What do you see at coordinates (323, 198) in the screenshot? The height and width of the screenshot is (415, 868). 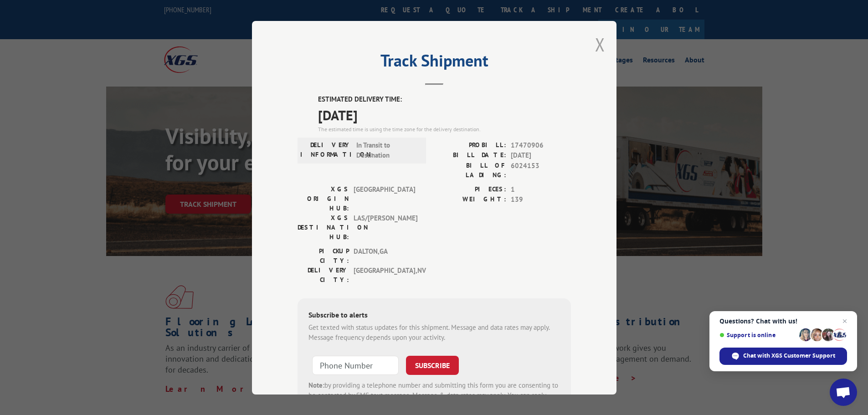 I see `label: XGS ORIGIN HUB:` at bounding box center [323, 198].